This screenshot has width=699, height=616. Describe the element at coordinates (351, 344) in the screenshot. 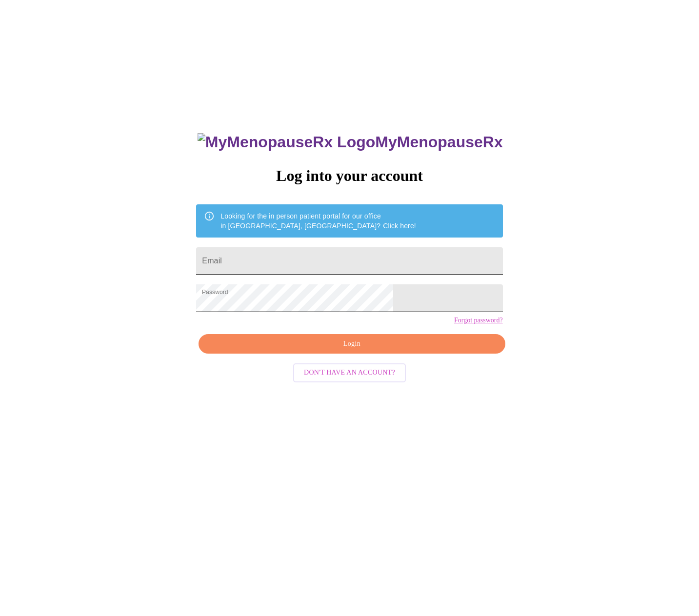

I see `span: Login` at that location.